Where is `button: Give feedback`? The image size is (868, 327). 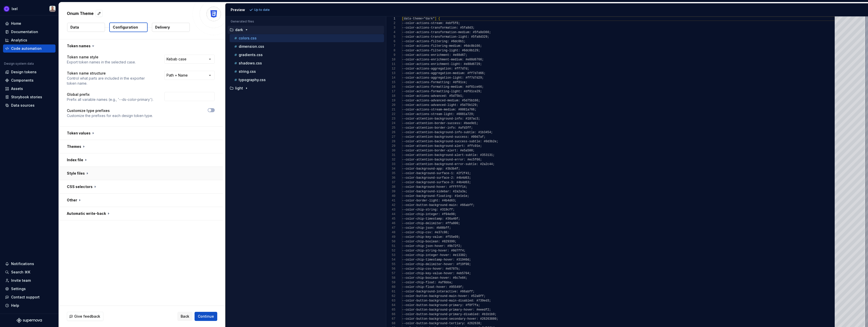
button: Give feedback is located at coordinates (85, 316).